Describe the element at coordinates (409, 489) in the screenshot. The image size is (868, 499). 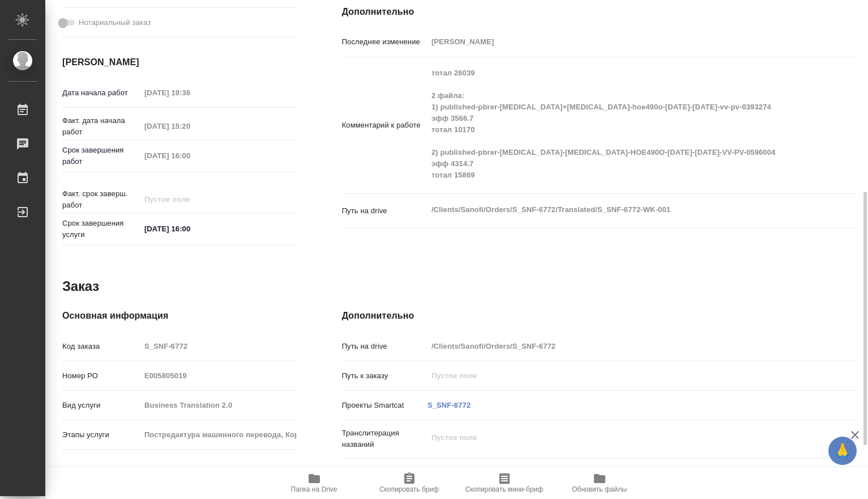
I see `span: Скопировать бриф` at that location.